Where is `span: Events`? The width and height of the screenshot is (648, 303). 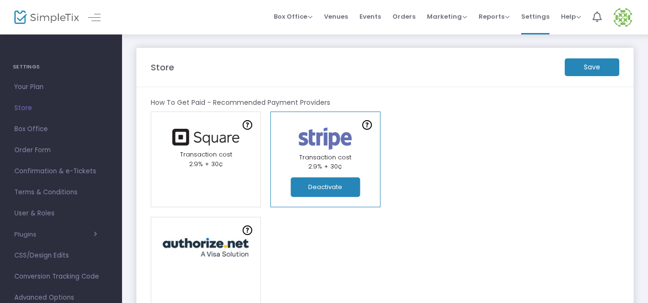 span: Events is located at coordinates (370, 16).